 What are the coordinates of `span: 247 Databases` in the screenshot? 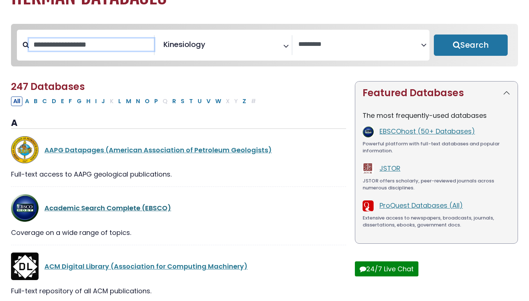 It's located at (48, 87).